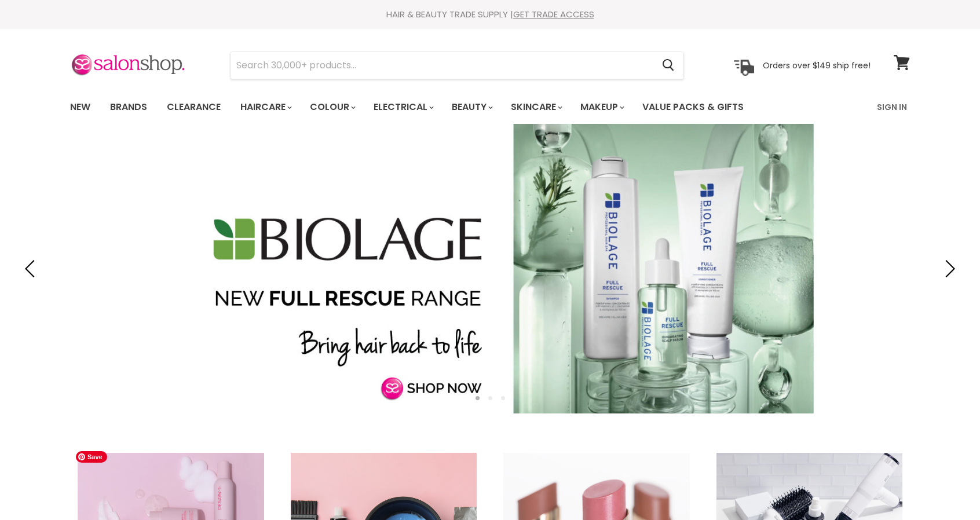 The image size is (980, 520). Describe the element at coordinates (554, 14) in the screenshot. I see `a: GET TRADE ACCESS` at that location.